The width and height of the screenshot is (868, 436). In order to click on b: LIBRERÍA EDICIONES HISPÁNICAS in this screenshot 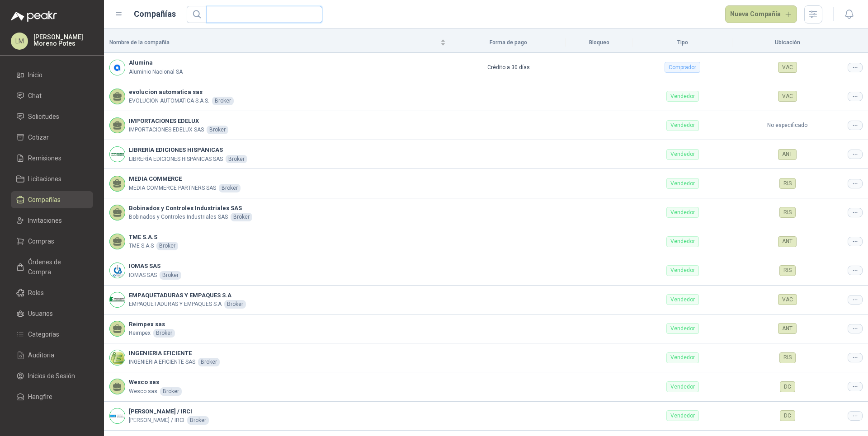, I will do `click(188, 150)`.